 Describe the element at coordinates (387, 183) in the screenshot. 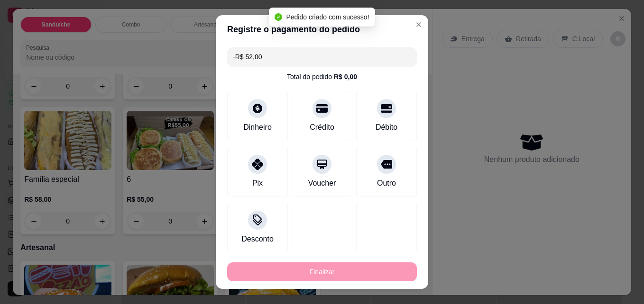

I see `div: Outro` at that location.